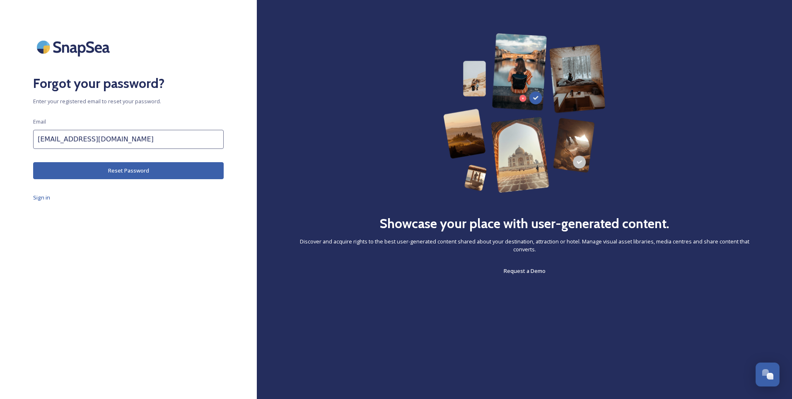 This screenshot has height=399, width=792. What do you see at coordinates (128, 139) in the screenshot?
I see `input: john.doe@snapsea.io` at bounding box center [128, 139].